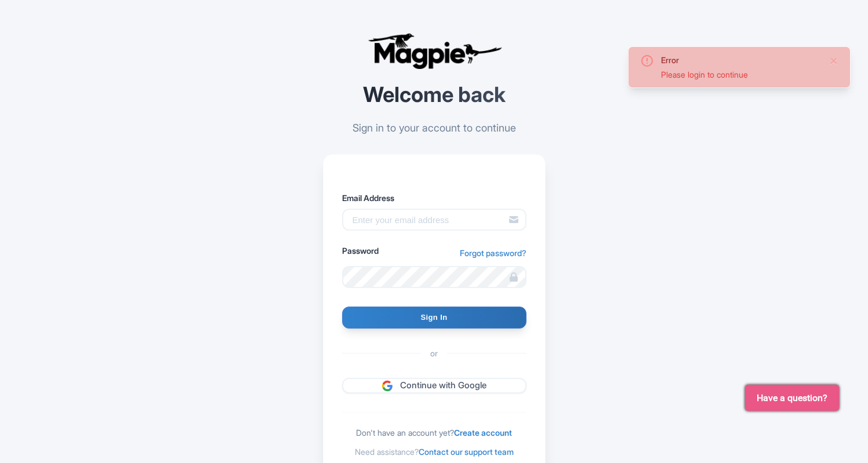  I want to click on p: Sign in to your account to continue, so click(434, 127).